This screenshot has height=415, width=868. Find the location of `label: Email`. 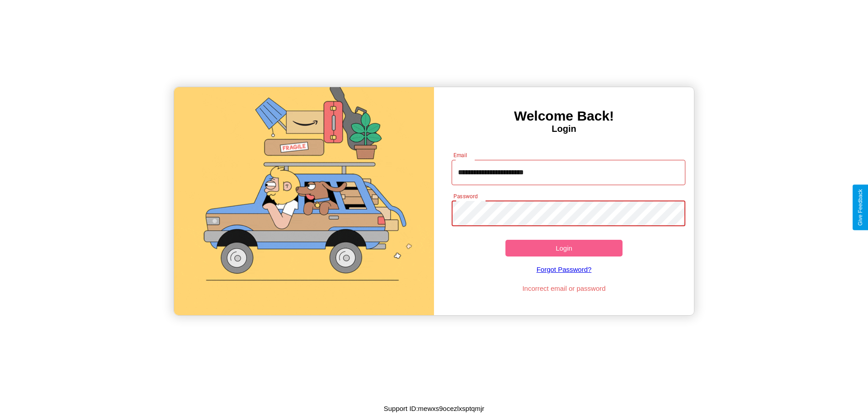

label: Email is located at coordinates (460, 155).